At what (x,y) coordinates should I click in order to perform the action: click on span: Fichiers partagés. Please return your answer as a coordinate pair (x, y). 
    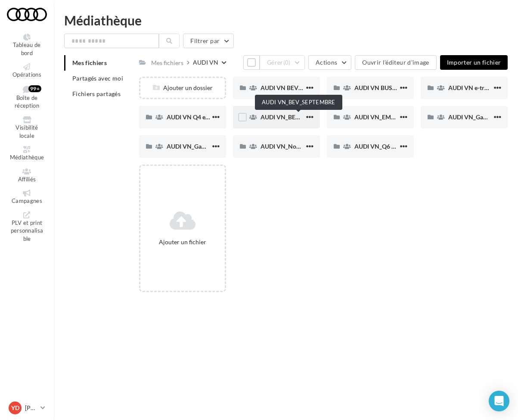
    Looking at the image, I should click on (97, 94).